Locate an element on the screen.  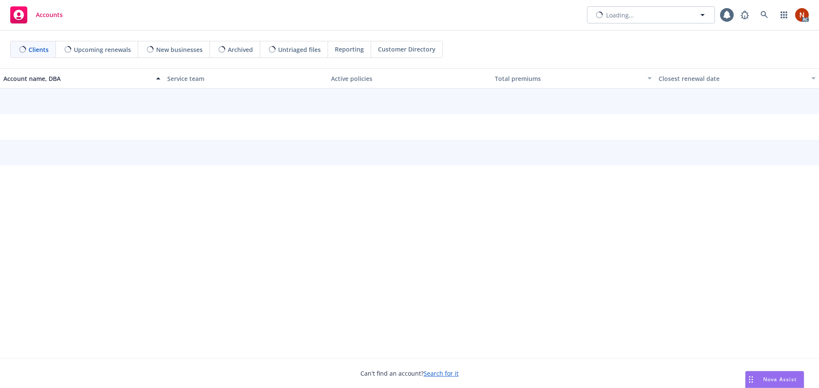
div: Drag to move is located at coordinates (750, 380).